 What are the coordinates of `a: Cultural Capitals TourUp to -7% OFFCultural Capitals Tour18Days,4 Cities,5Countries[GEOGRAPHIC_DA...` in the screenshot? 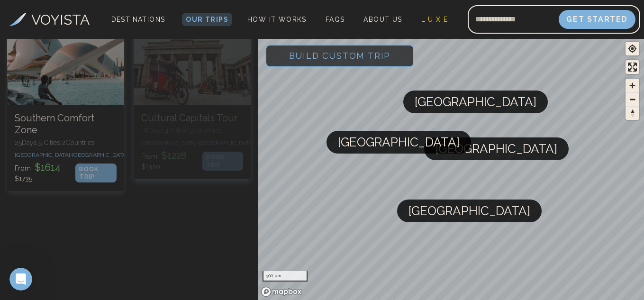 It's located at (192, 96).